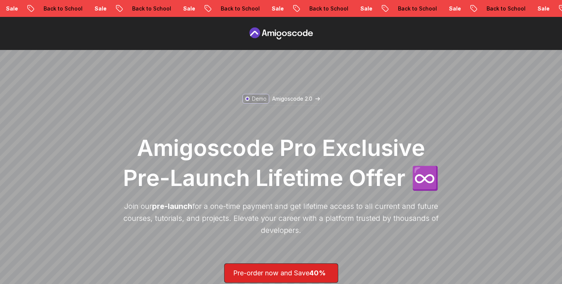 The height and width of the screenshot is (284, 562). What do you see at coordinates (281, 218) in the screenshot?
I see `p: Join our for a one-time payment and get lifetime access to all current and future courses, tutori...` at bounding box center [281, 218].